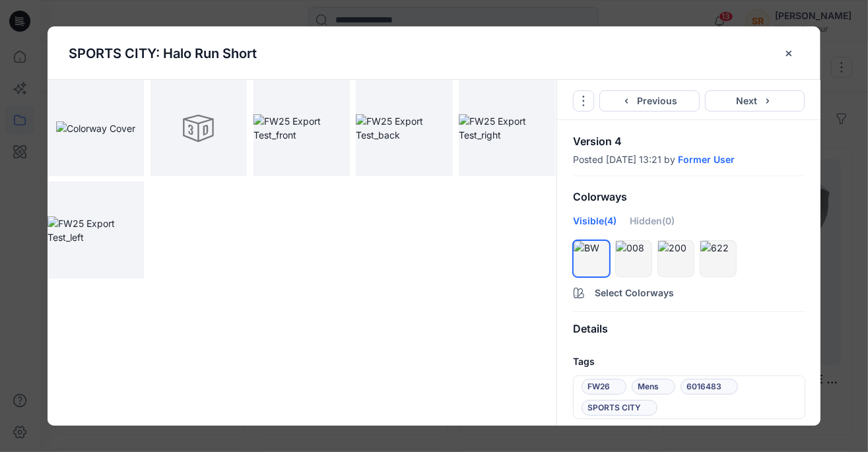 The image size is (868, 452). Describe the element at coordinates (652, 226) in the screenshot. I see `div: Hidden (0)` at that location.